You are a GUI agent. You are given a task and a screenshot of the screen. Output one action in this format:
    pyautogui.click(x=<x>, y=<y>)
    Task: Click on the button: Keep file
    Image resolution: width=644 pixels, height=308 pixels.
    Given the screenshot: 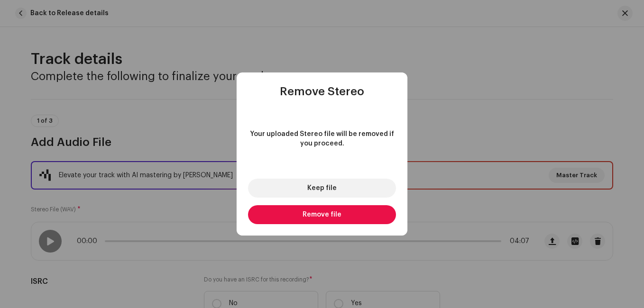 What is the action you would take?
    pyautogui.click(x=322, y=189)
    